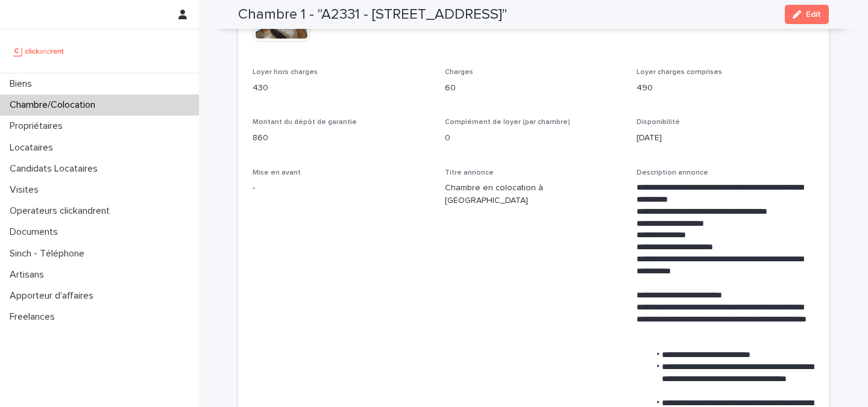 The image size is (868, 407). What do you see at coordinates (533, 138) in the screenshot?
I see `p: 0` at bounding box center [533, 138].